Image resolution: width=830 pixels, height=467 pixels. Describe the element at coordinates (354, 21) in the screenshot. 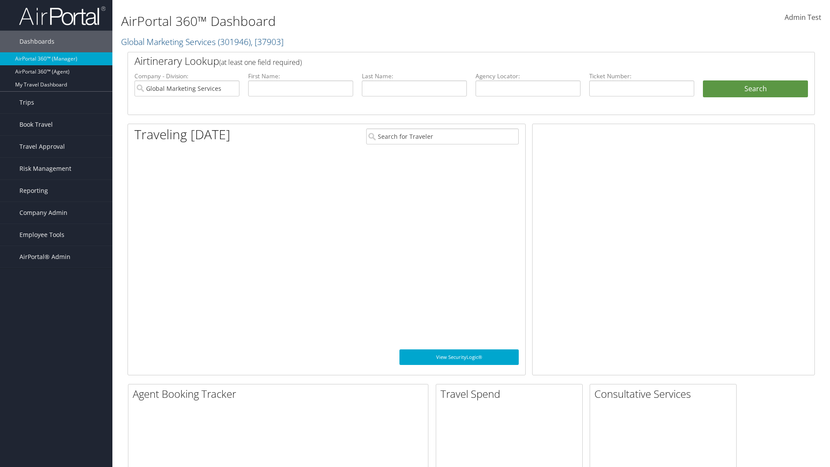

I see `h1: AirPortal 360™ Dashboard` at that location.